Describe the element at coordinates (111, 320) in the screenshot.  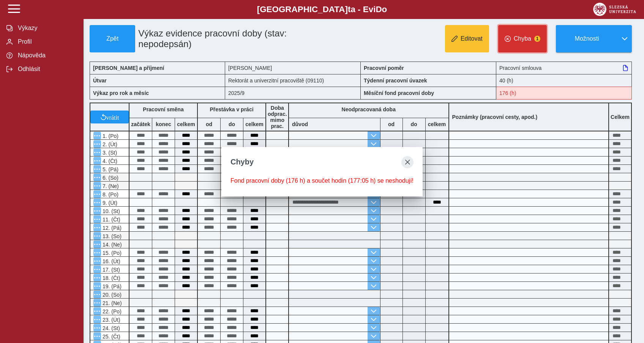
I see `span: 23. (Út)` at that location.